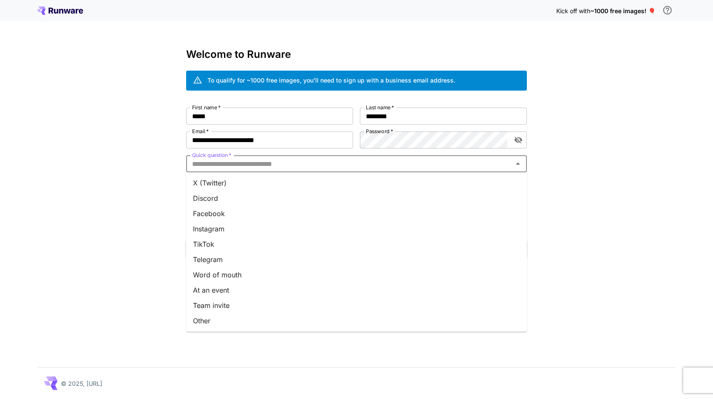 This screenshot has height=399, width=713. I want to click on span: Kick off with, so click(573, 11).